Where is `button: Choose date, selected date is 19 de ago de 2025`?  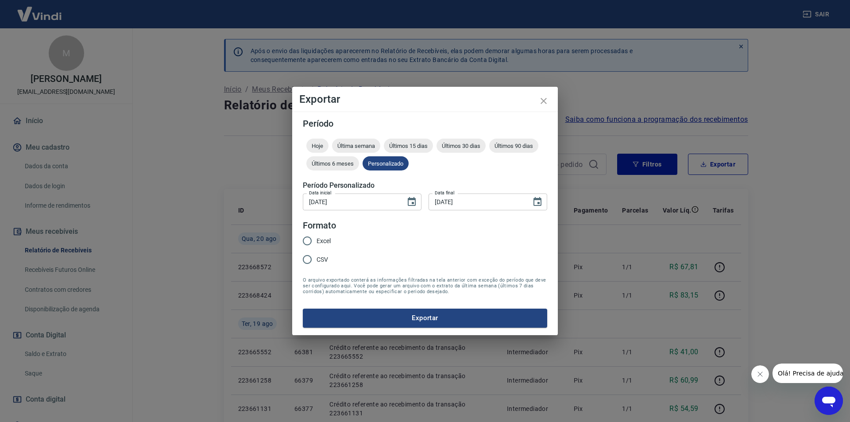 button: Choose date, selected date is 19 de ago de 2025 is located at coordinates (412, 202).